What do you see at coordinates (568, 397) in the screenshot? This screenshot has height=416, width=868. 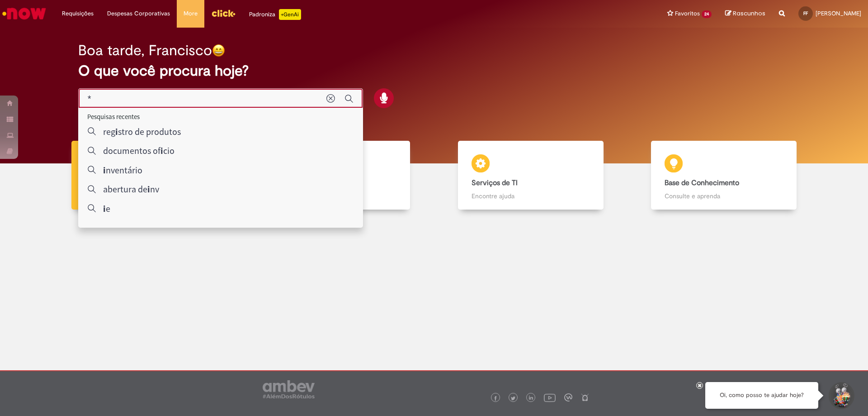 I see `img: logo_footer_workplace.png` at bounding box center [568, 397].